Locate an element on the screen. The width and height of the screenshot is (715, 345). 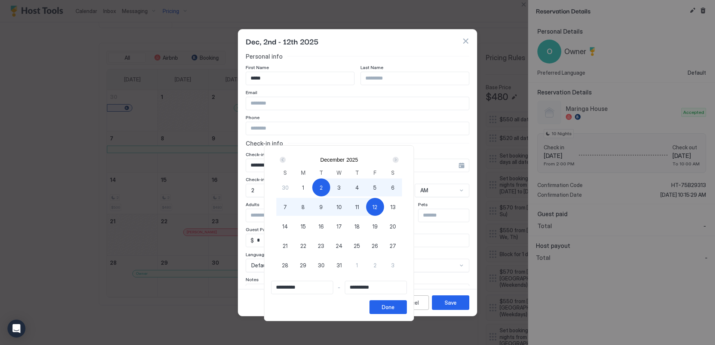
button: Next is located at coordinates (395, 160).